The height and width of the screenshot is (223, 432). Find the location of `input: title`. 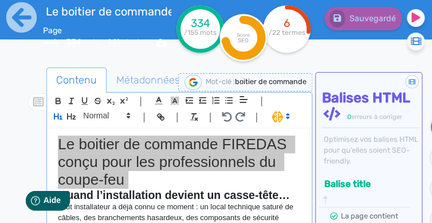

input: title is located at coordinates (108, 11).